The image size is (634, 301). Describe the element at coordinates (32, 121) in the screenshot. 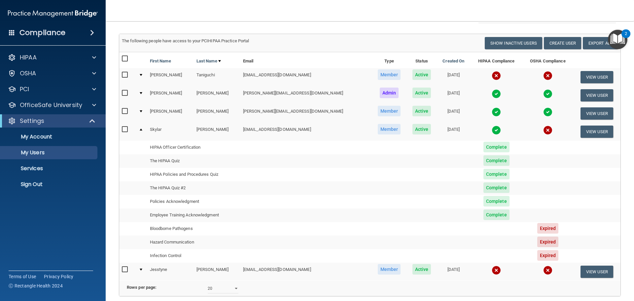

I see `p: Settings` at that location.